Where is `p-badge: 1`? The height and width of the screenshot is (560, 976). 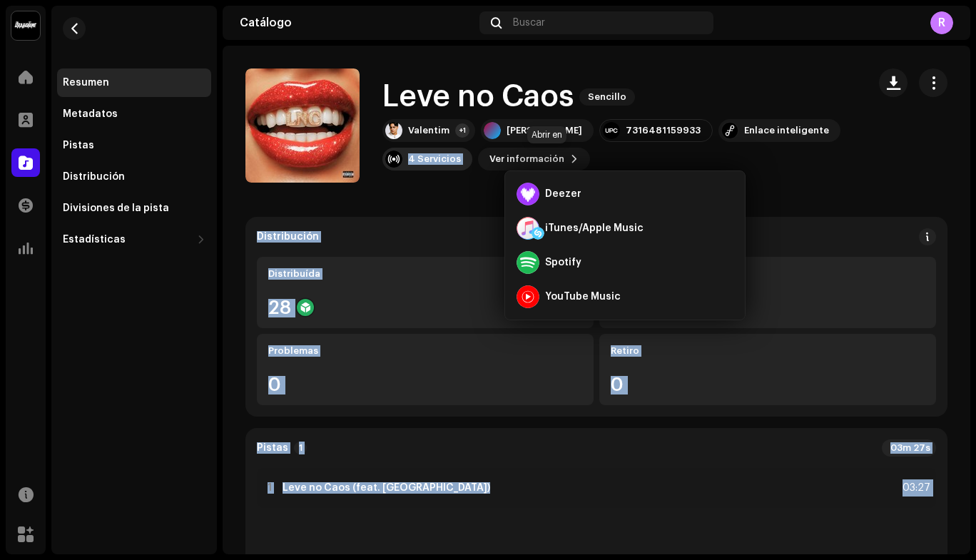 p-badge: 1 is located at coordinates (301, 448).